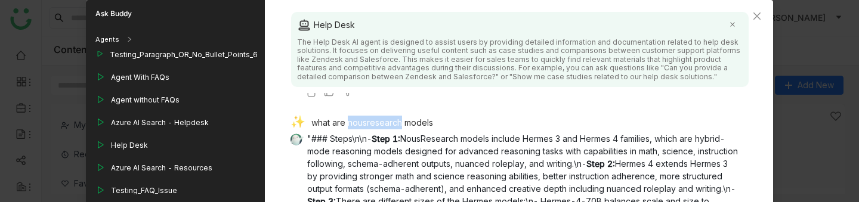  I want to click on strong: Step 1:, so click(386, 138).